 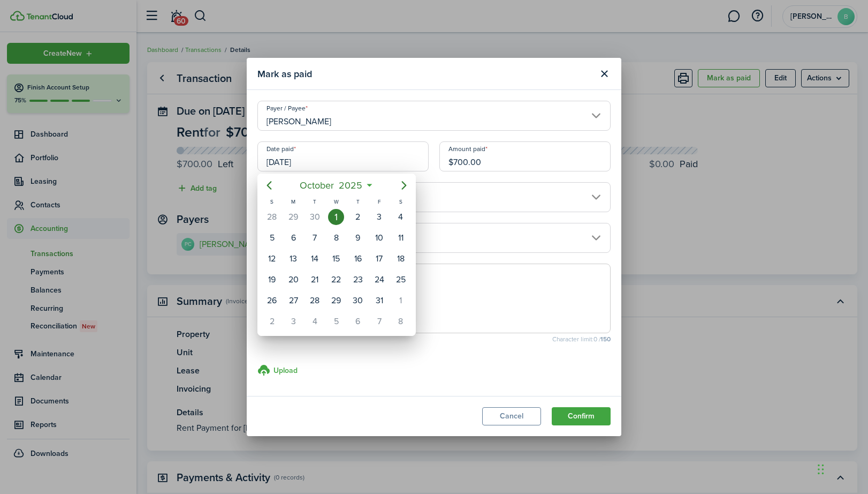 What do you see at coordinates (336, 259) in the screenshot?
I see `div: Wednesday, October 15, 2025` at bounding box center [336, 259].